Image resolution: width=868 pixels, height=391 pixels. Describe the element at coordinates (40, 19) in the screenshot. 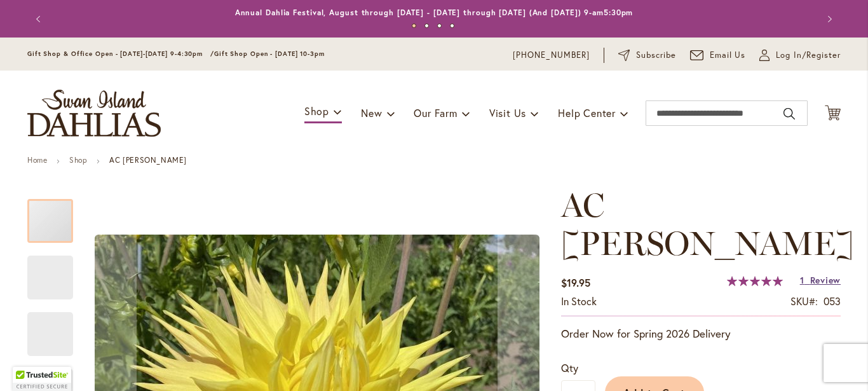

I see `button: Previous` at that location.